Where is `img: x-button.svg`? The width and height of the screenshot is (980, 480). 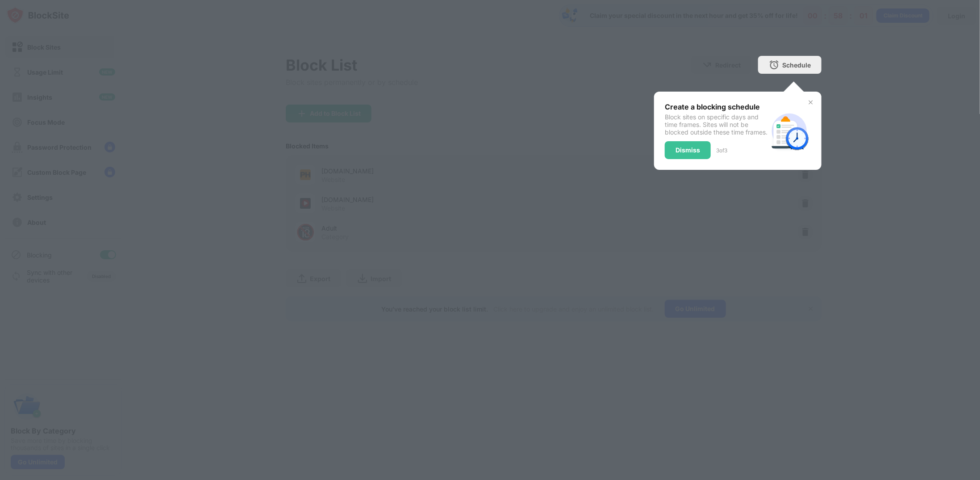
img: x-button.svg is located at coordinates (811, 103).